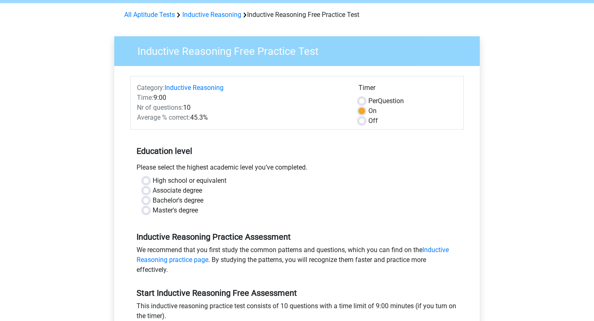 This screenshot has width=594, height=321. Describe the element at coordinates (178, 201) in the screenshot. I see `label: Bachelor's degree` at that location.